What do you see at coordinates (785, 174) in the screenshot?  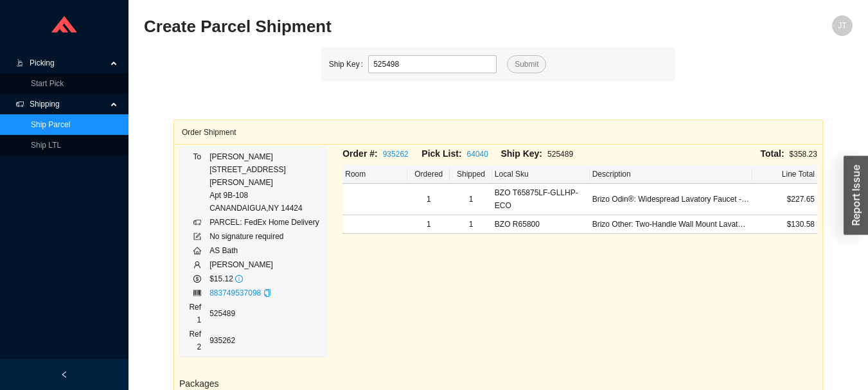 I see `th: Line Total` at bounding box center [785, 174].